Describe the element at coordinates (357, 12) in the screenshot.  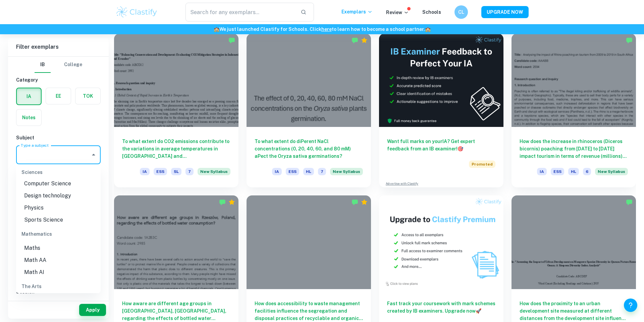
I see `p: Exemplars` at that location.